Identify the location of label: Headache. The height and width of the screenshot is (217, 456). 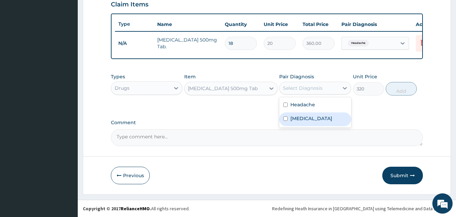
(303, 105).